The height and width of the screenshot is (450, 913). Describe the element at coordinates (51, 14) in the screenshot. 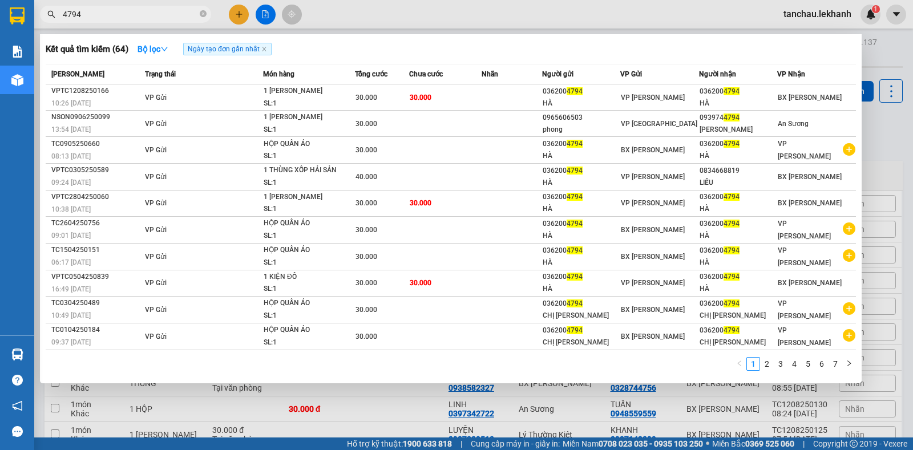

I see `span: search` at that location.